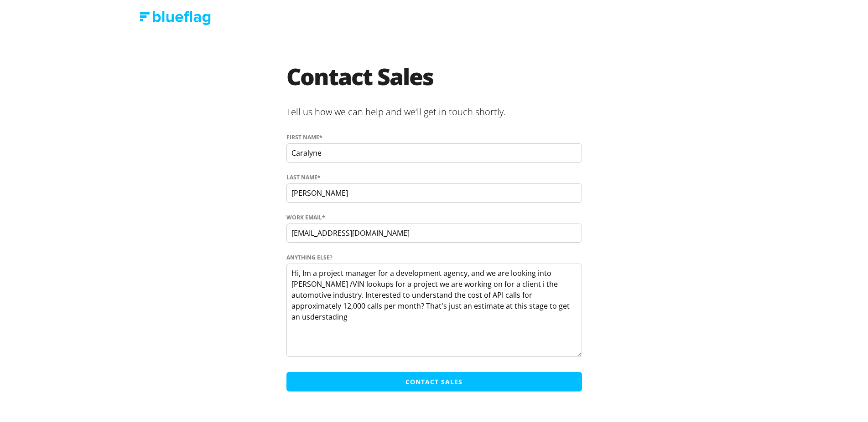  I want to click on input: Jane, so click(434, 153).